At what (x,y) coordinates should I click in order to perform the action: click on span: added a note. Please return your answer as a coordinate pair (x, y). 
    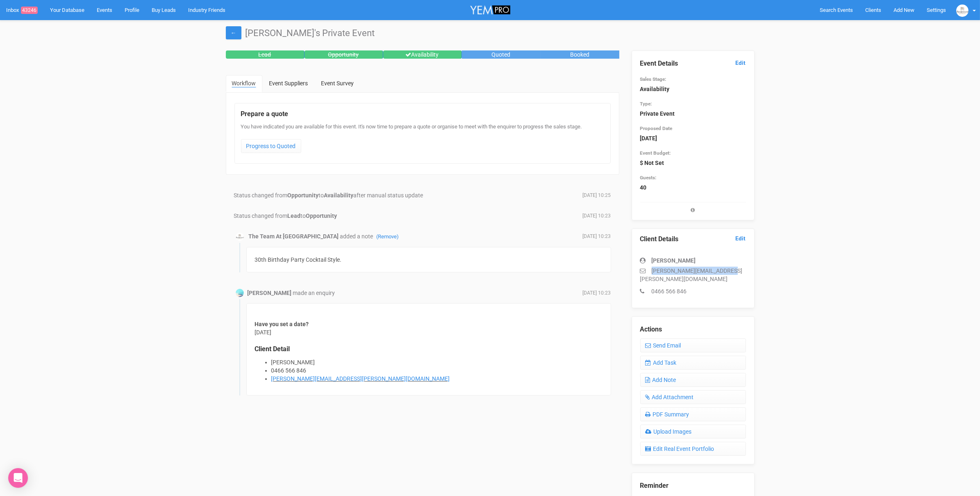
    Looking at the image, I should click on (369, 236).